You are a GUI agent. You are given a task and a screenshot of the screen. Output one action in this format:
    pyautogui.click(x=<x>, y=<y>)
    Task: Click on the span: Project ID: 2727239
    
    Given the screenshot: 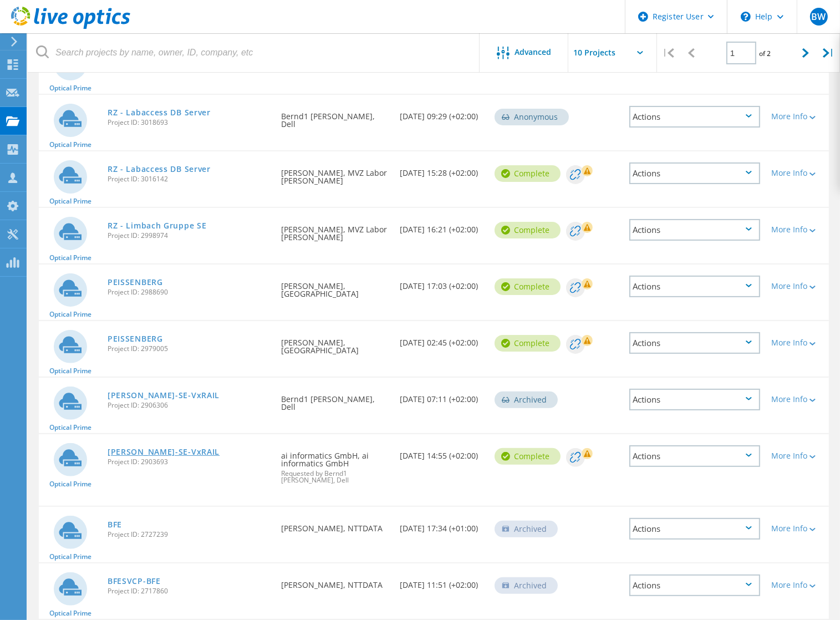 What is the action you would take?
    pyautogui.click(x=189, y=534)
    